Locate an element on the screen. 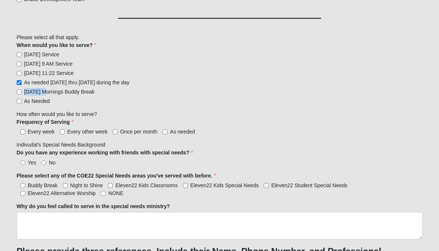 Image resolution: width=439 pixels, height=251 pixels. input: Yes is located at coordinates (23, 162).